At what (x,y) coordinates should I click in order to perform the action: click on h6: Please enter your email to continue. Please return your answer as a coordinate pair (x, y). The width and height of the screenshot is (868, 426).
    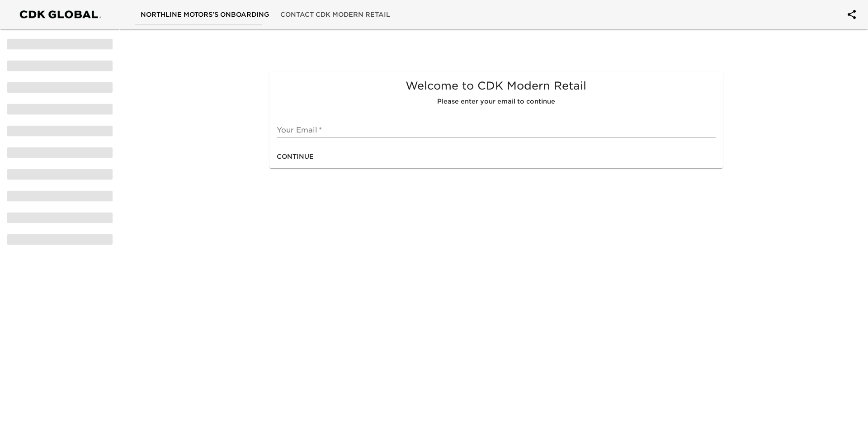
    Looking at the image, I should click on (496, 102).